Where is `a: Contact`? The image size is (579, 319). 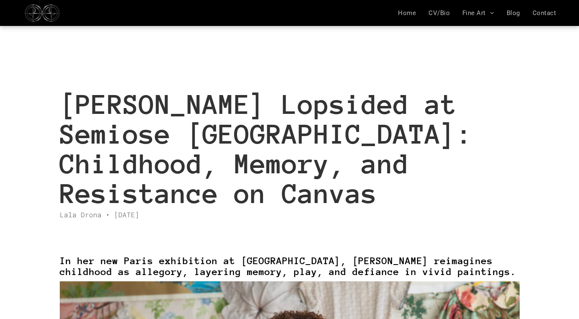 a: Contact is located at coordinates (545, 13).